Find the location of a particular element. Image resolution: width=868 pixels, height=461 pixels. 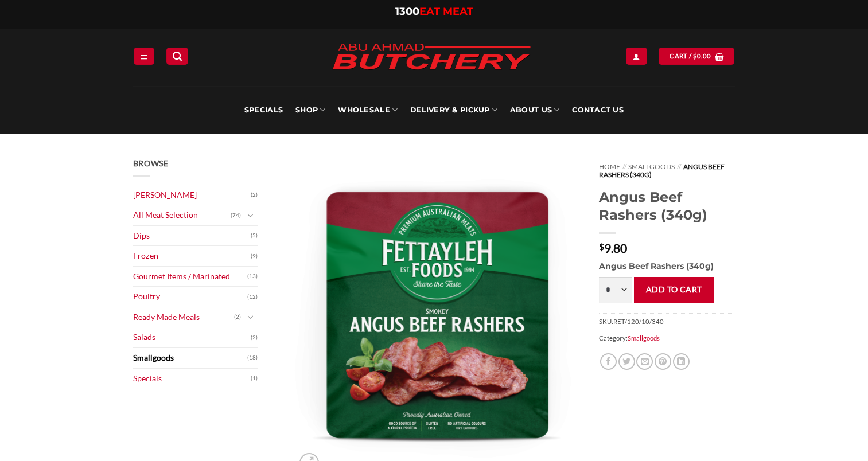

a: Login is located at coordinates (636, 55).